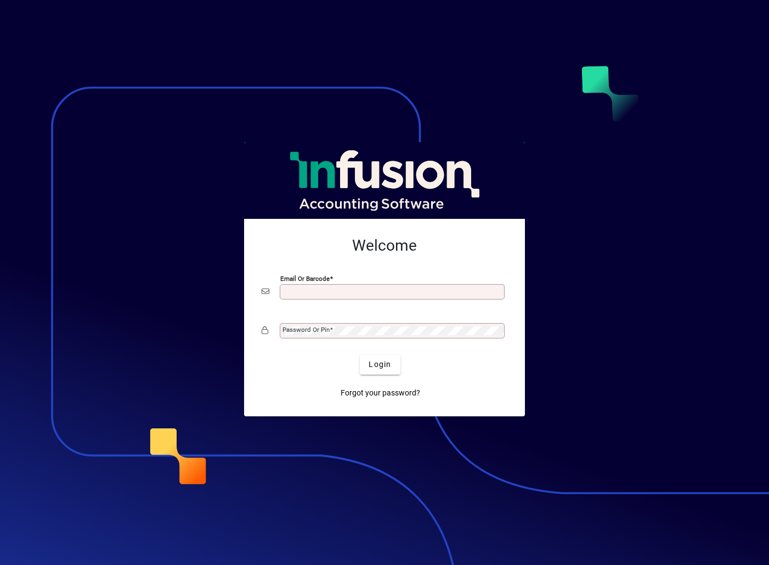  Describe the element at coordinates (380, 365) in the screenshot. I see `button: Login` at that location.